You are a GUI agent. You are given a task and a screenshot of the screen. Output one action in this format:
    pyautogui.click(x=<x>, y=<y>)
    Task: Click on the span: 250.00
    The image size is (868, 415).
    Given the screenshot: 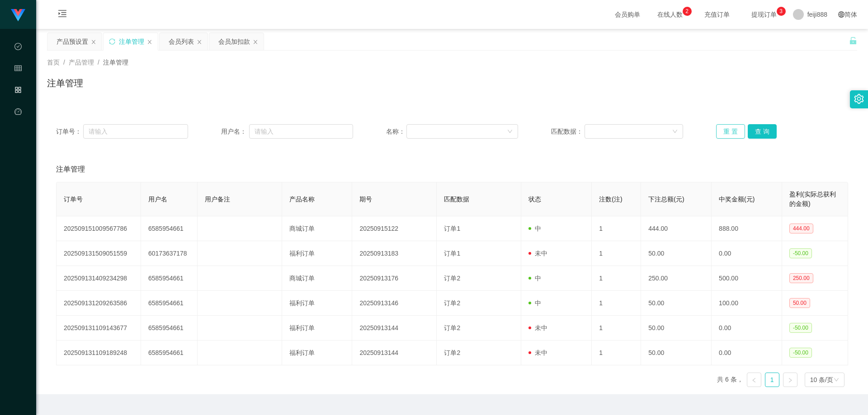 What is the action you would take?
    pyautogui.click(x=802, y=278)
    